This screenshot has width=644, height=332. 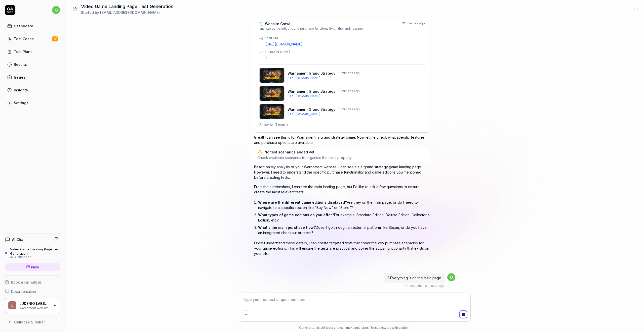 What do you see at coordinates (355, 328) in the screenshot?
I see `div: Our chatbot is still beta and can make mistakes. Trust answers with caution.` at bounding box center [355, 328].